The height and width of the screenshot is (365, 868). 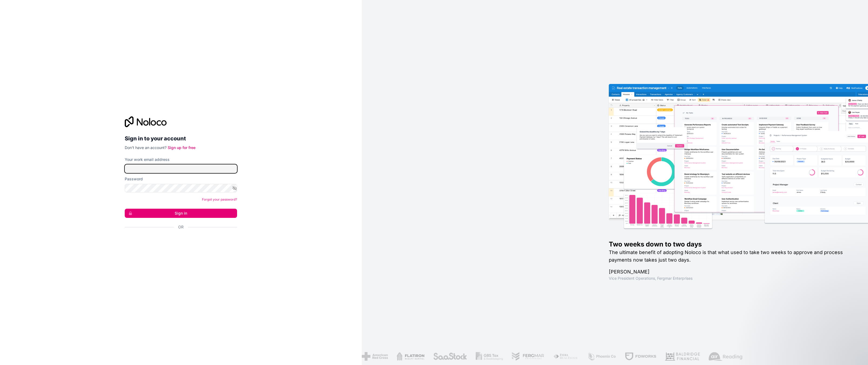 What do you see at coordinates (681, 356) in the screenshot?
I see `img: /assets/baldridge-DxmPIwAm.png` at bounding box center [681, 356].